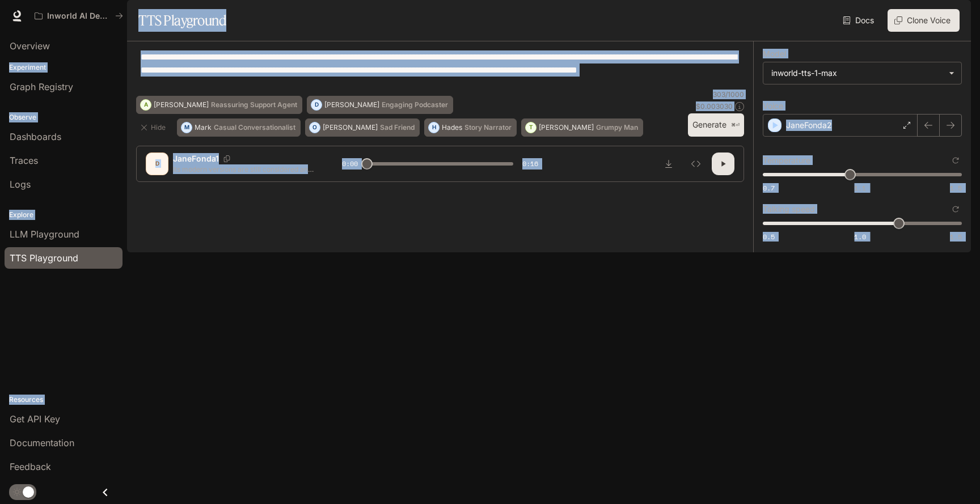 Image resolution: width=980 pixels, height=504 pixels. Describe the element at coordinates (768, 236) in the screenshot. I see `span: 0.5` at that location.